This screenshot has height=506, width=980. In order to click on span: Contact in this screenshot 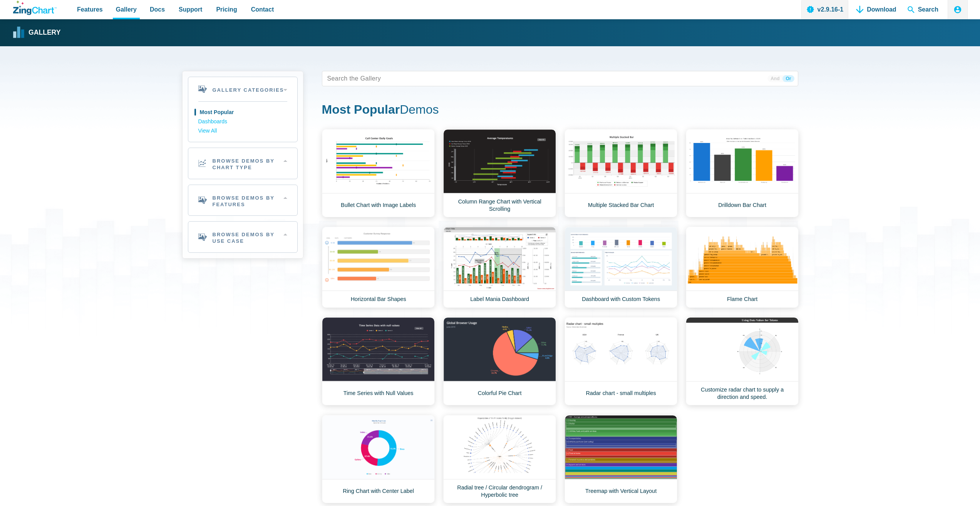, I will do `click(263, 9)`.